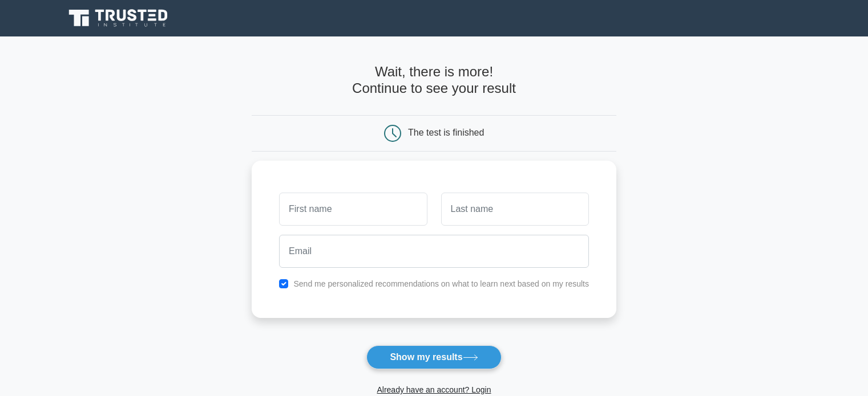 This screenshot has height=396, width=868. Describe the element at coordinates (434, 252) in the screenshot. I see `input: Email` at that location.